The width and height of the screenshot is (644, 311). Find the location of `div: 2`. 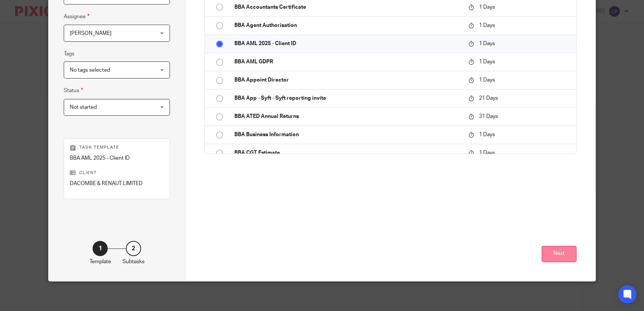

div: 2 is located at coordinates (133, 248).